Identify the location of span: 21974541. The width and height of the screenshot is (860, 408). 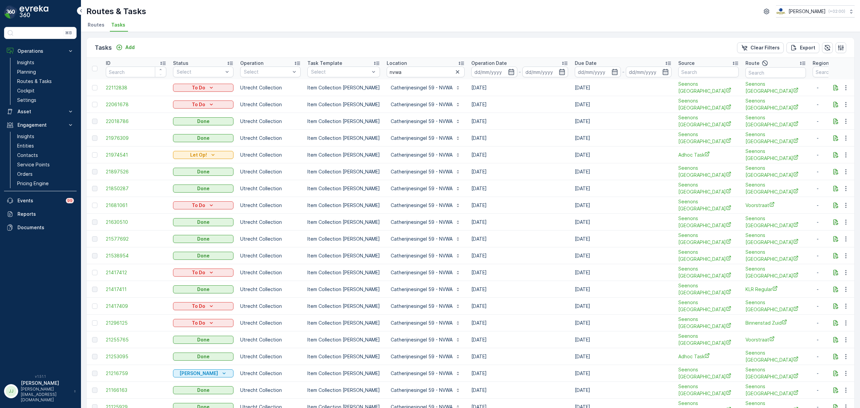
(136, 155).